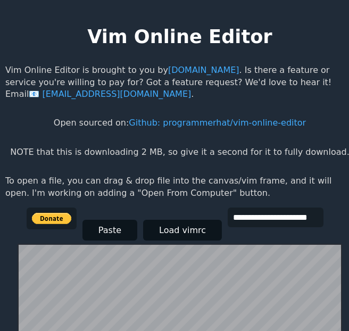 The width and height of the screenshot is (349, 331). What do you see at coordinates (110, 230) in the screenshot?
I see `button: Paste` at bounding box center [110, 230].